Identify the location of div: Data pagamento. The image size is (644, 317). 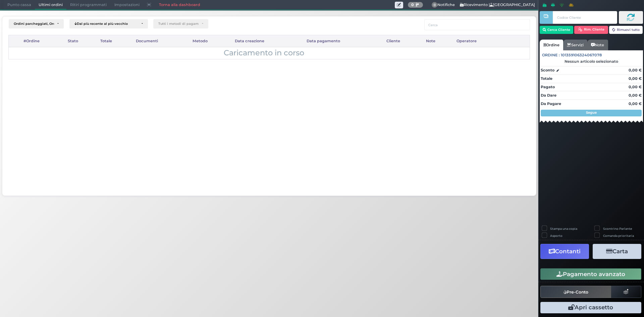
(344, 41).